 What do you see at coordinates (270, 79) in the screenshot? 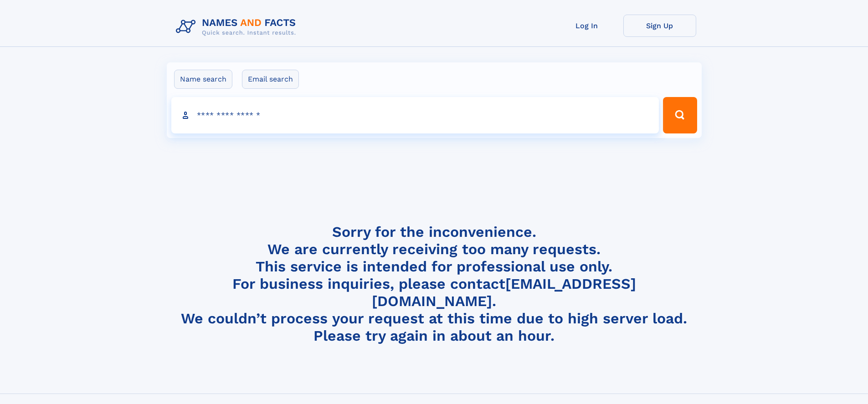
I see `label: Email search` at bounding box center [270, 79].